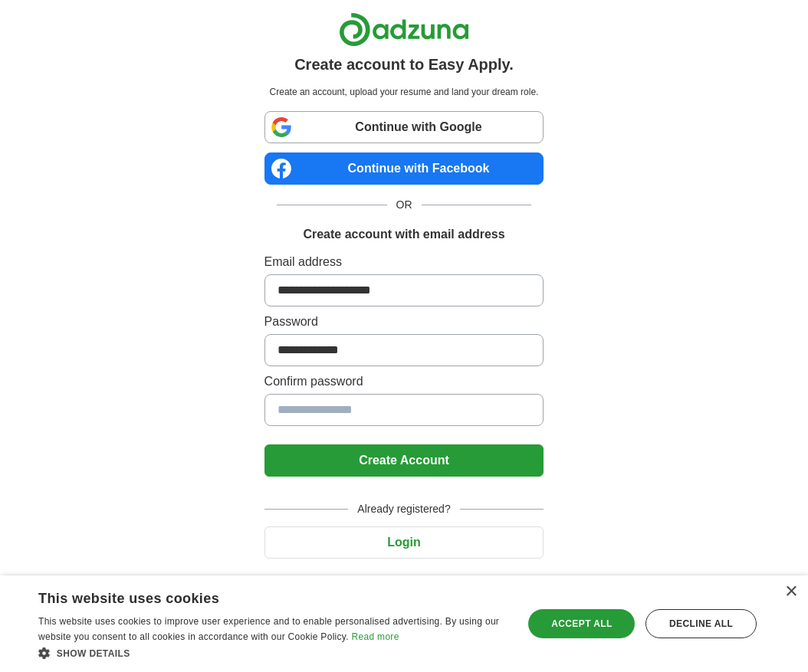 The image size is (808, 672). What do you see at coordinates (403, 509) in the screenshot?
I see `span: Already registered?` at bounding box center [403, 509].